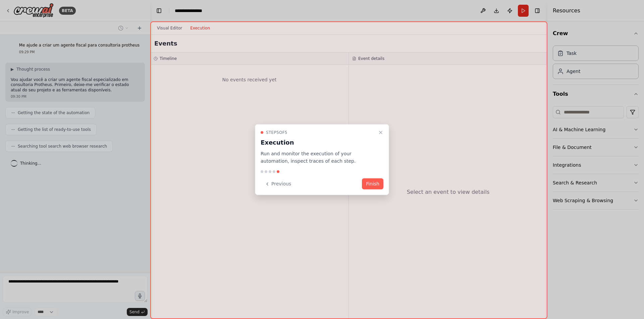 The width and height of the screenshot is (644, 319). What do you see at coordinates (372, 184) in the screenshot?
I see `button: Finish` at bounding box center [372, 184].